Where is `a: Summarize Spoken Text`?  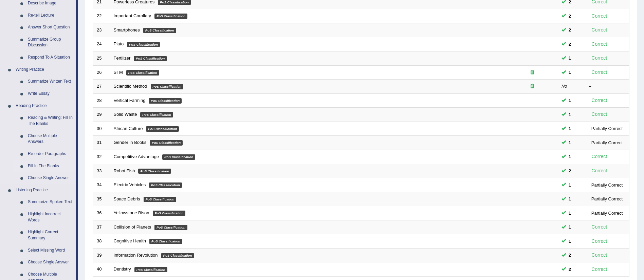 a: Summarize Spoken Text is located at coordinates (50, 202).